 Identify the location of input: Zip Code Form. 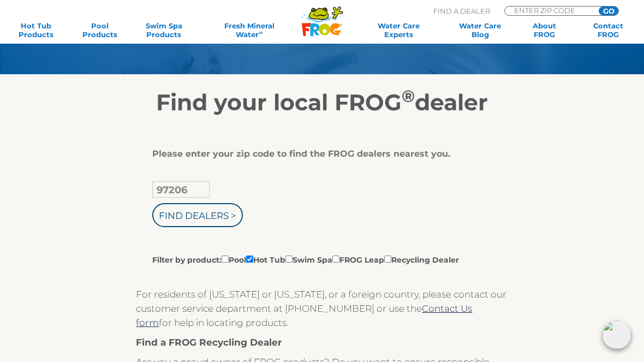
(550, 11).